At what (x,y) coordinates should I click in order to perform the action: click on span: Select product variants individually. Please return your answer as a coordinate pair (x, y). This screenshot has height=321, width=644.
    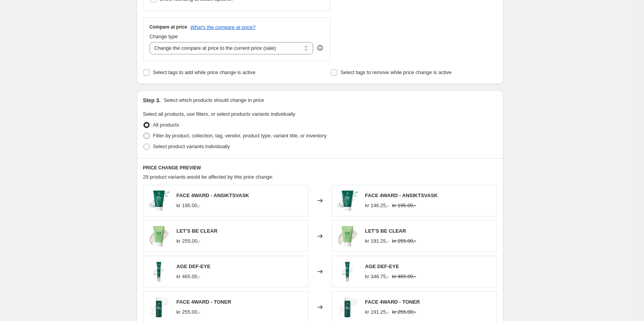
    Looking at the image, I should click on (191, 147).